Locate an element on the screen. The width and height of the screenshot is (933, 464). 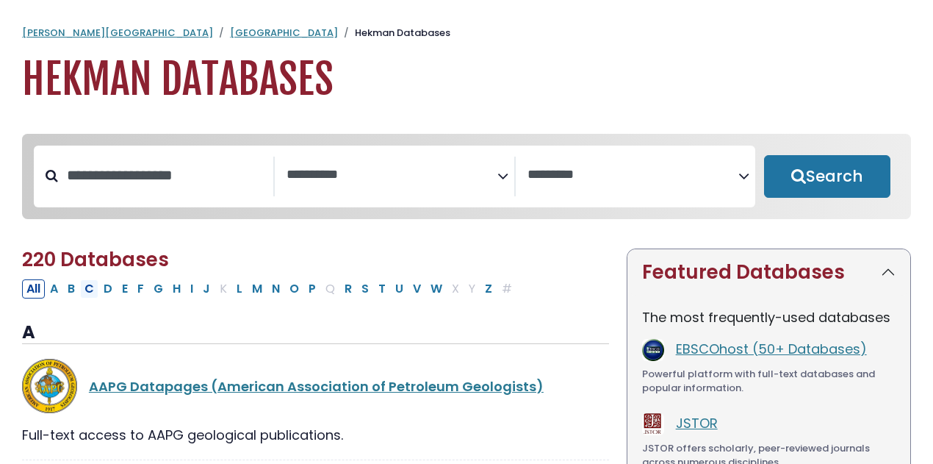
h1: Hekman Databases is located at coordinates (467, 79).